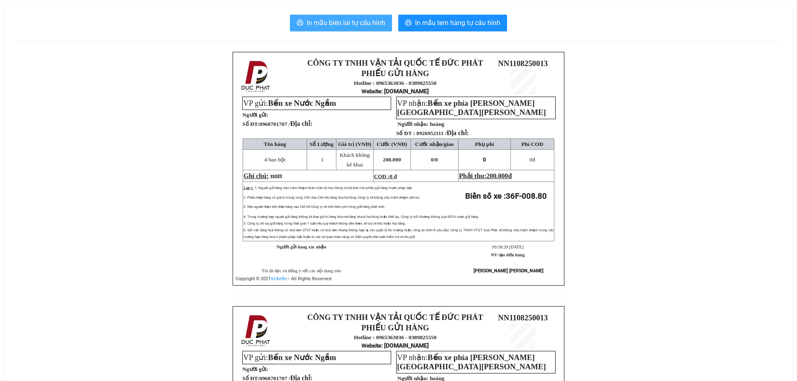 This screenshot has width=797, height=381. I want to click on span: 1, so click(322, 159).